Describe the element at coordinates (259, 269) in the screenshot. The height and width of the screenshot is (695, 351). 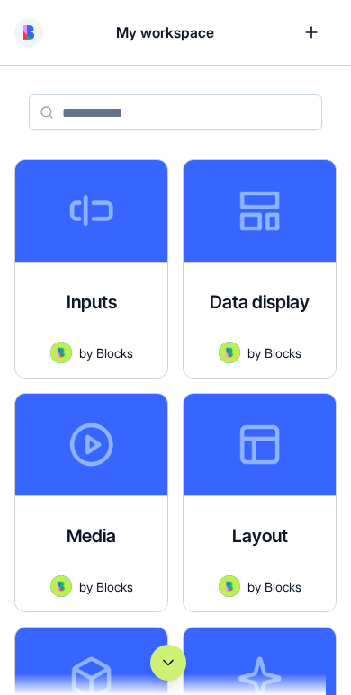
I see `a: Data displayAvatarbyBlocks` at that location.